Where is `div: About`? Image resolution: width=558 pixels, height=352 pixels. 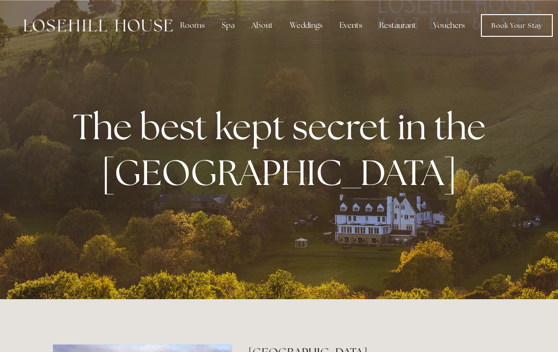 div: About is located at coordinates (262, 26).